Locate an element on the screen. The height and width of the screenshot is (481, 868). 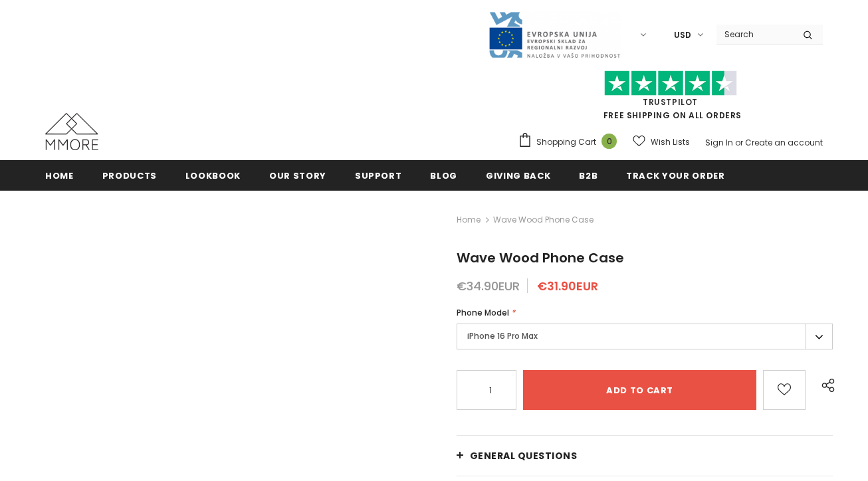
a: Lookbook is located at coordinates (213, 175).